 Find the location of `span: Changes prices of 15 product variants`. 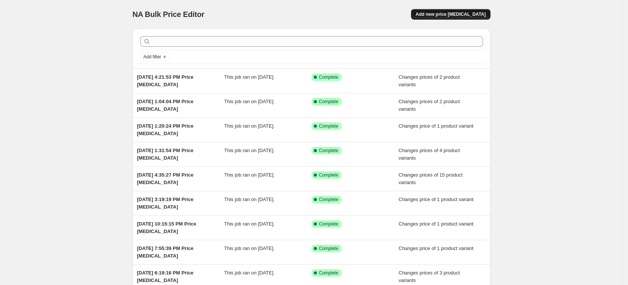

span: Changes prices of 15 product variants is located at coordinates (431, 179).